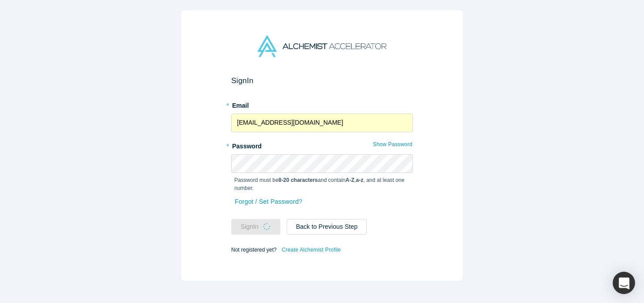  What do you see at coordinates (350, 180) in the screenshot?
I see `strong: A-Z` at bounding box center [350, 180].